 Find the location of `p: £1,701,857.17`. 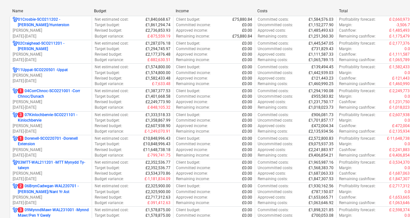

p: £1,701,857.17 is located at coordinates (321, 121).